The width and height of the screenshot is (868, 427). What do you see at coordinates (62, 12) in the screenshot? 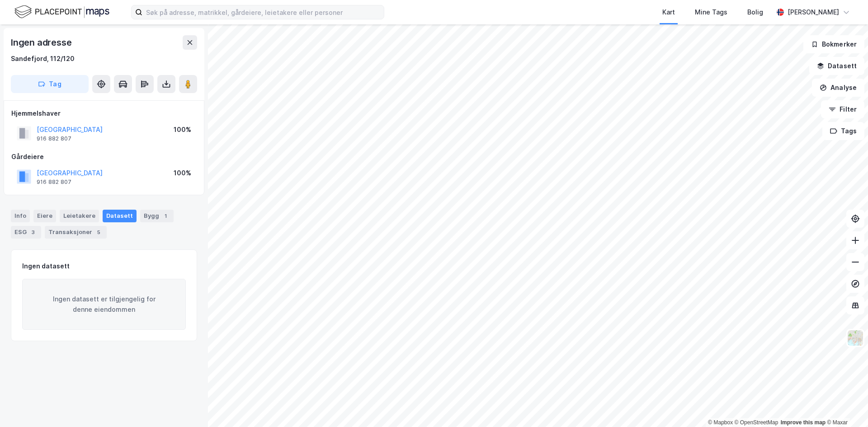
I see `img: logo.f888ab2527a4732fd821a326f86c7f29.svg` at bounding box center [62, 12].